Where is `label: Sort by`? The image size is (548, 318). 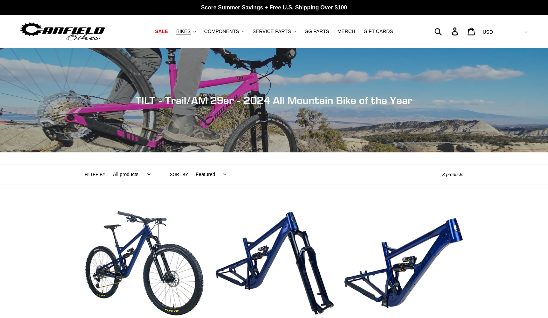 label: Sort by is located at coordinates (179, 174).